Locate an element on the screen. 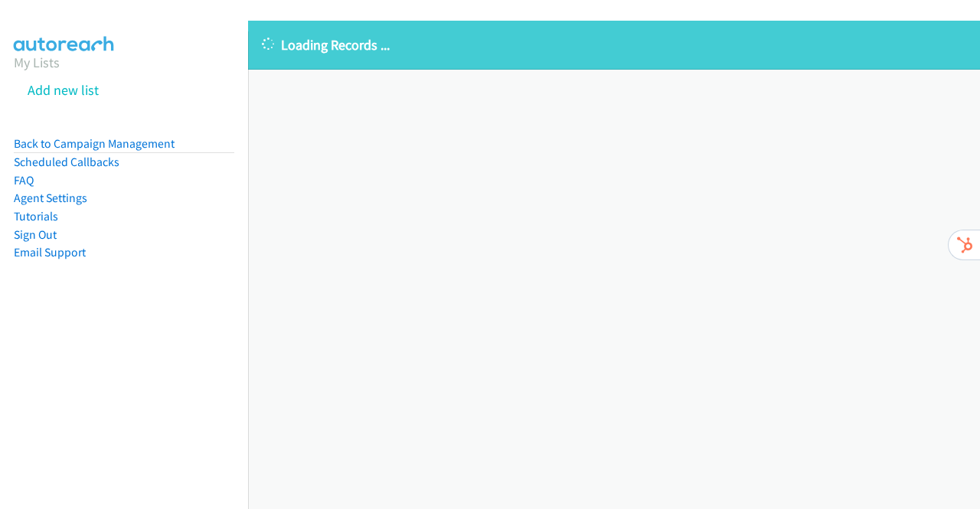 The height and width of the screenshot is (509, 980). a: Tutorials is located at coordinates (36, 216).